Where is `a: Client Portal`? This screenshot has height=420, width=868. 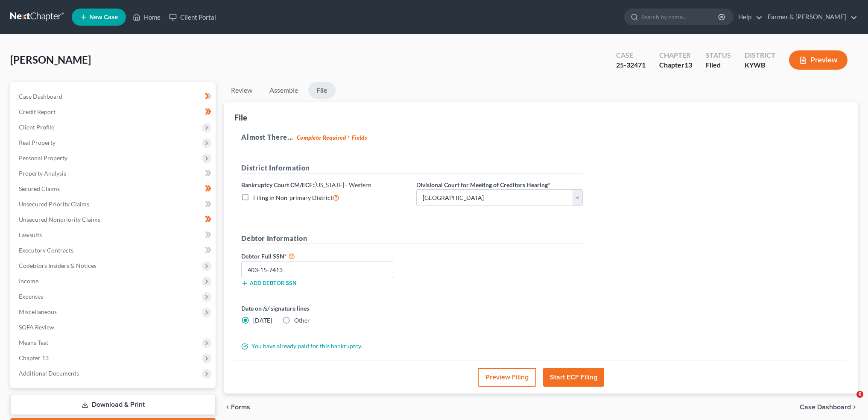 a: Client Portal is located at coordinates (192, 17).